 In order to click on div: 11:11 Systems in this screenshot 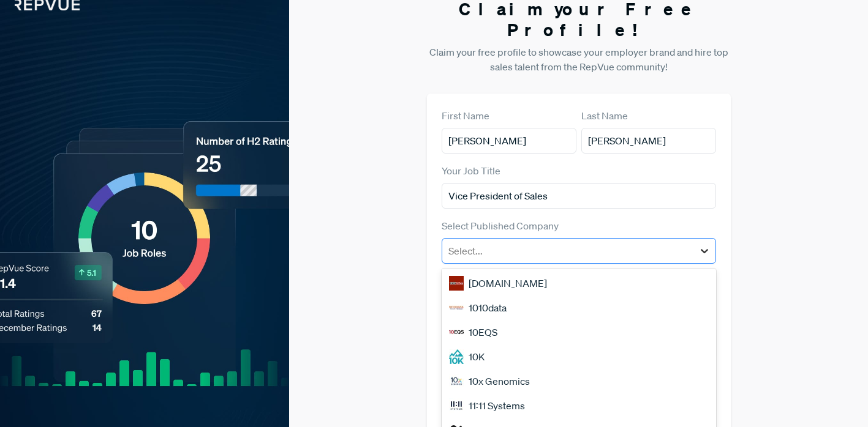, I will do `click(579, 406)`.